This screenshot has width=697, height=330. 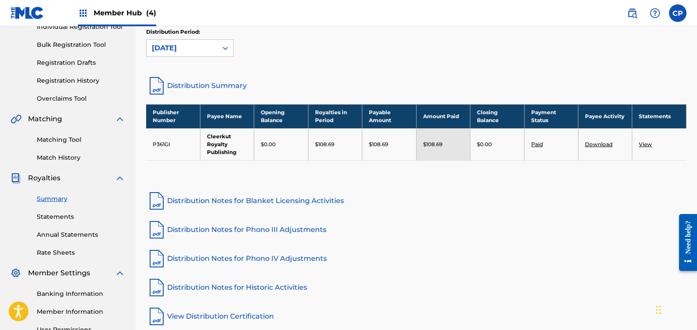 I want to click on span: (4), so click(x=151, y=13).